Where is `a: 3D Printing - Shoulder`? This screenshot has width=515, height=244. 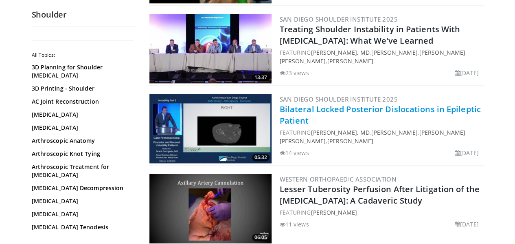 a: 3D Printing - Shoulder is located at coordinates (81, 88).